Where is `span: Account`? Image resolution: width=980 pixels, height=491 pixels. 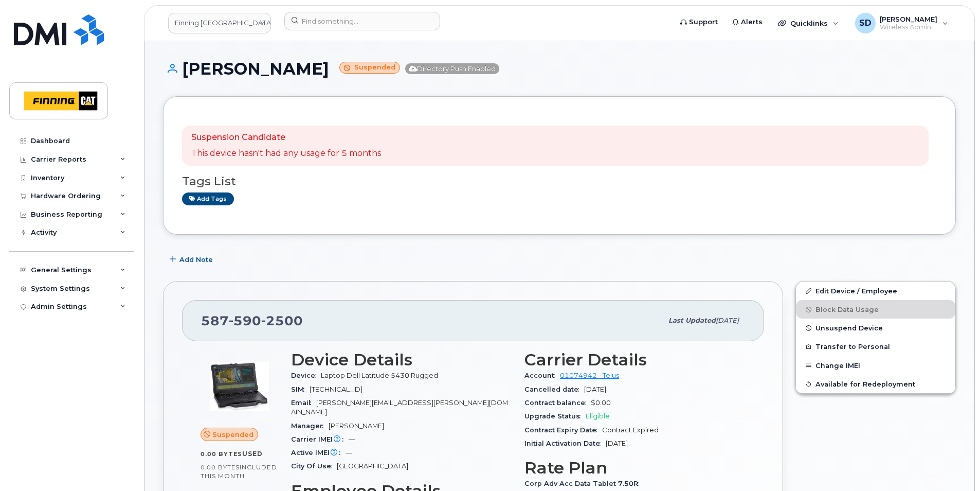
span: Account is located at coordinates (542, 375).